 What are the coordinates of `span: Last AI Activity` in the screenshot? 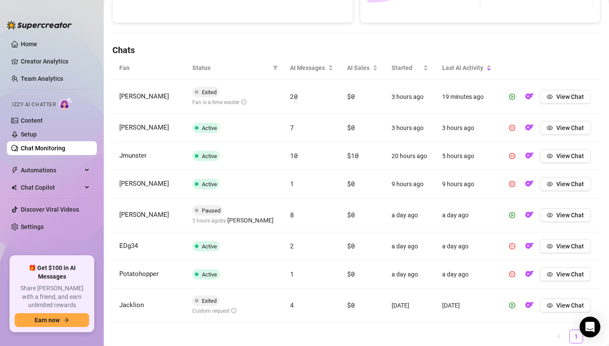 It's located at (464, 68).